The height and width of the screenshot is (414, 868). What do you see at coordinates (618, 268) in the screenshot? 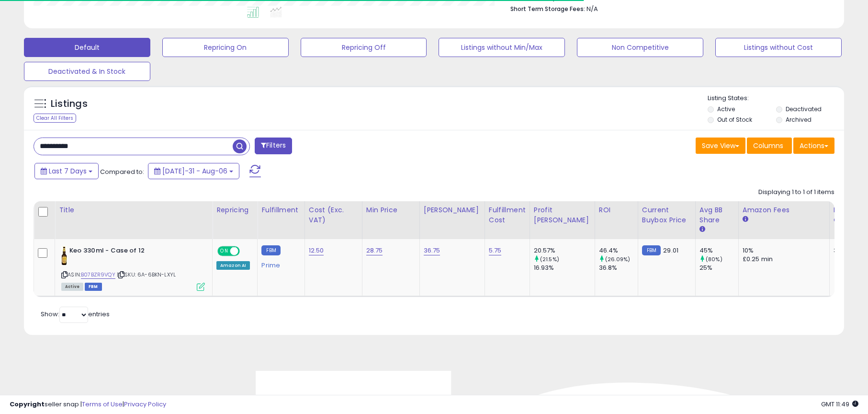
I see `div: 36.8%` at bounding box center [618, 268].